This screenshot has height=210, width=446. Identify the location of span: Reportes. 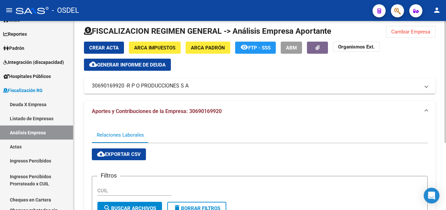
(15, 34).